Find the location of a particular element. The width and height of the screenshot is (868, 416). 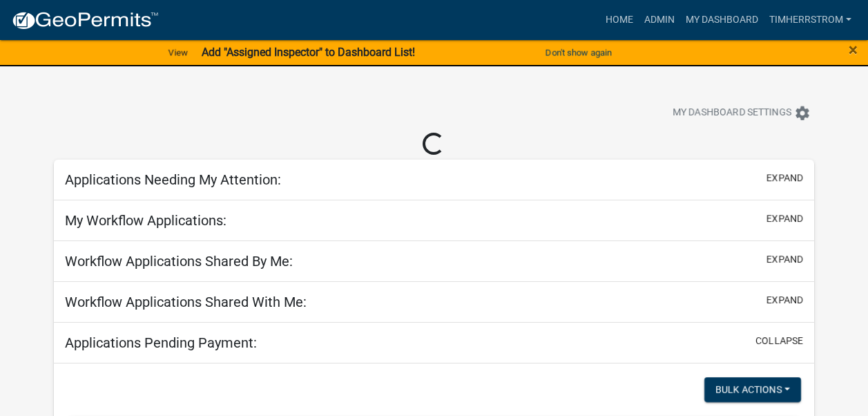

a: Home is located at coordinates (619, 20).